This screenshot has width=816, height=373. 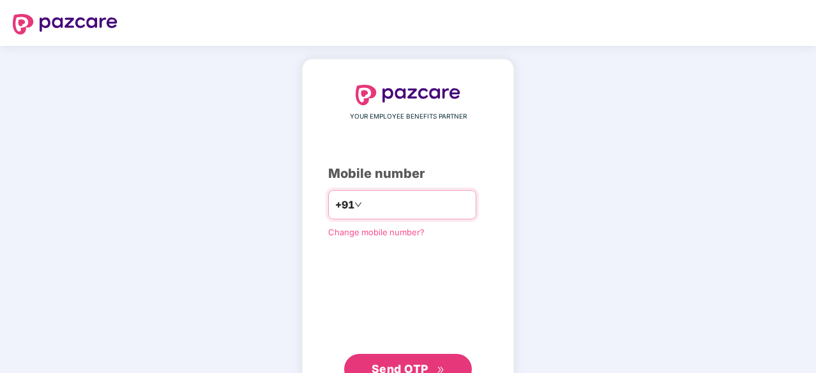 I want to click on span: down, so click(x=358, y=205).